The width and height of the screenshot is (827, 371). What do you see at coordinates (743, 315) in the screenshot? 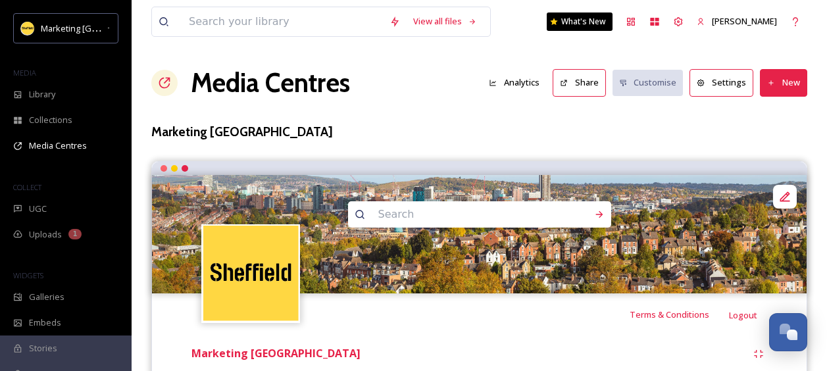
I see `span: Logout` at bounding box center [743, 315].